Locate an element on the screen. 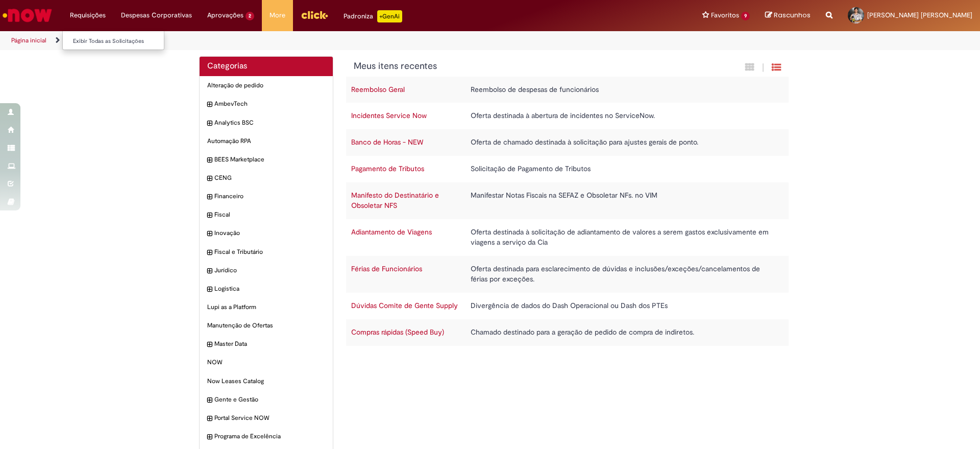 This screenshot has width=980, height=449. span: Requisições is located at coordinates (88, 16).